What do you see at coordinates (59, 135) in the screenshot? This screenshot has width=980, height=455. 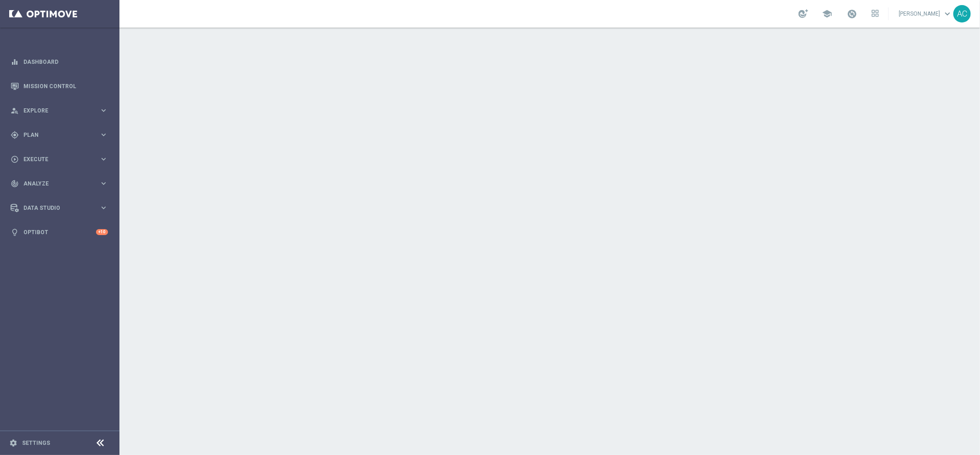 I see `div: gps_fixed Plan keyboard_arrow_right` at bounding box center [59, 135].